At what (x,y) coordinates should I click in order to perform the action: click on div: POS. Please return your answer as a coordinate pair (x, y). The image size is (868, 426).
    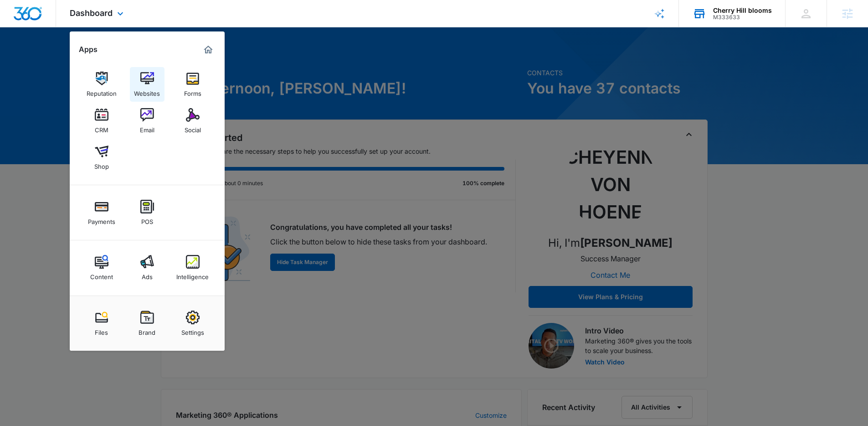
    Looking at the image, I should click on (147, 219).